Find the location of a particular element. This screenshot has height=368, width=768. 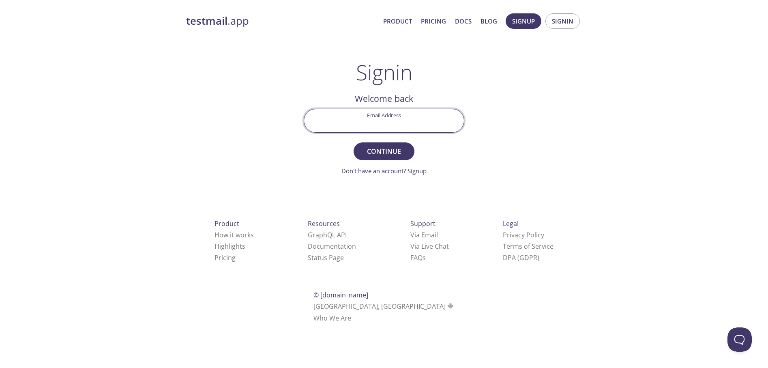

h2: Welcome back is located at coordinates (384, 99).